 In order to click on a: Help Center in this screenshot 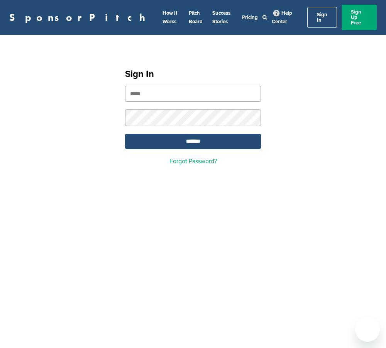, I will do `click(282, 17)`.